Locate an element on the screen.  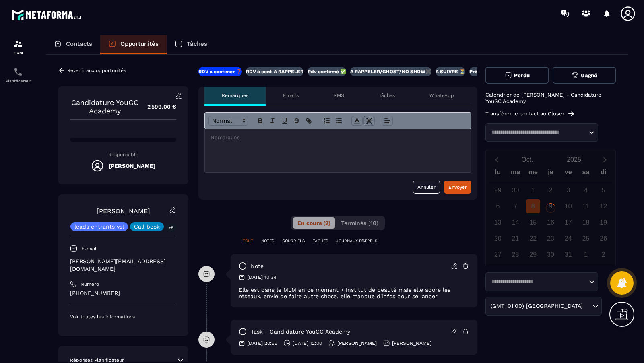
p: E-mail is located at coordinates (89, 249).